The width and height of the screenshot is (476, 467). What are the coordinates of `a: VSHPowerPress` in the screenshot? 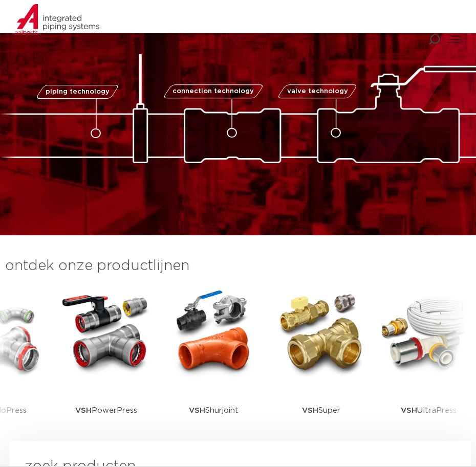 It's located at (106, 364).